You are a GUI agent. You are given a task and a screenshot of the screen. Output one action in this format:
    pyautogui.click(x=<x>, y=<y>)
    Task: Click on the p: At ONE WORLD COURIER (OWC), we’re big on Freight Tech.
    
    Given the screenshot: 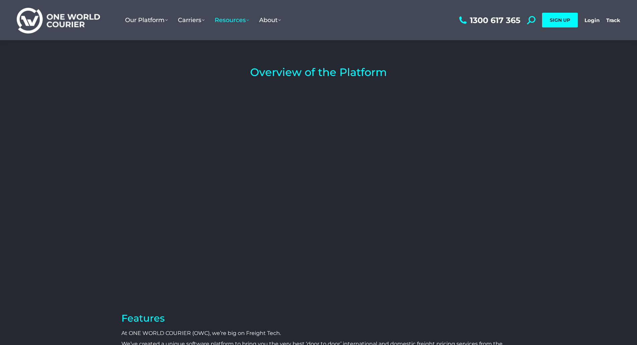 What is the action you would take?
    pyautogui.click(x=318, y=333)
    